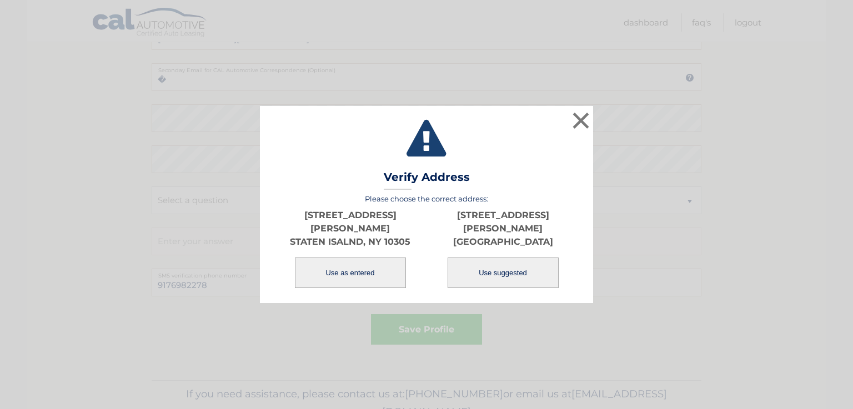 This screenshot has width=853, height=409. Describe the element at coordinates (427, 180) in the screenshot. I see `h3: Verify Address` at that location.